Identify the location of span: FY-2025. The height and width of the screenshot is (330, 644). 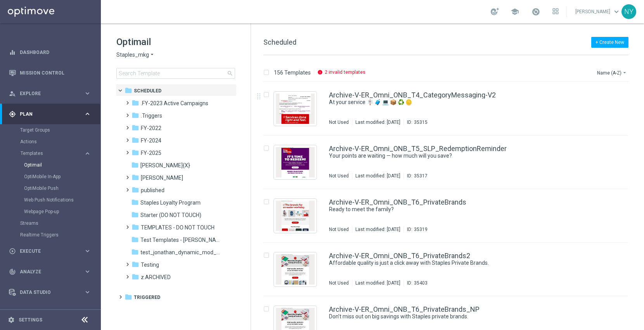
(151, 152).